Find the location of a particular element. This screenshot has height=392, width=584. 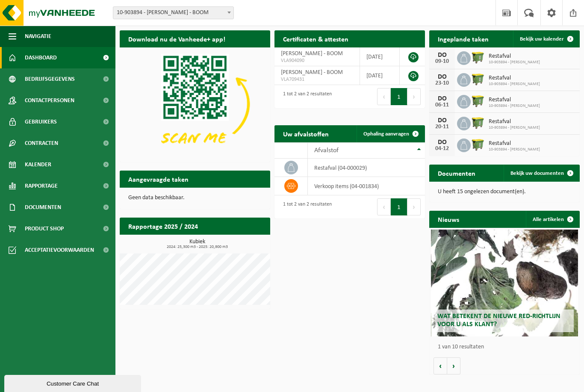

h2: Ingeplande taken is located at coordinates (463, 38).